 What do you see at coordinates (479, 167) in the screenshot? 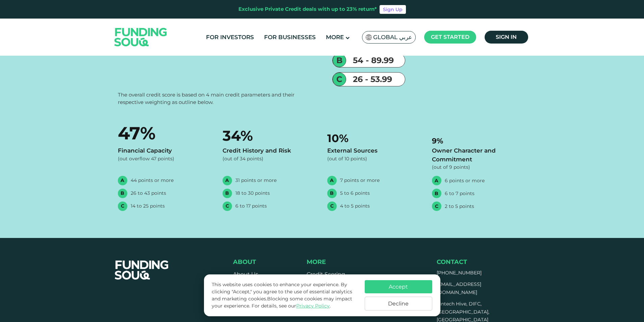
I see `div: (out of 9 points)` at bounding box center [479, 167].